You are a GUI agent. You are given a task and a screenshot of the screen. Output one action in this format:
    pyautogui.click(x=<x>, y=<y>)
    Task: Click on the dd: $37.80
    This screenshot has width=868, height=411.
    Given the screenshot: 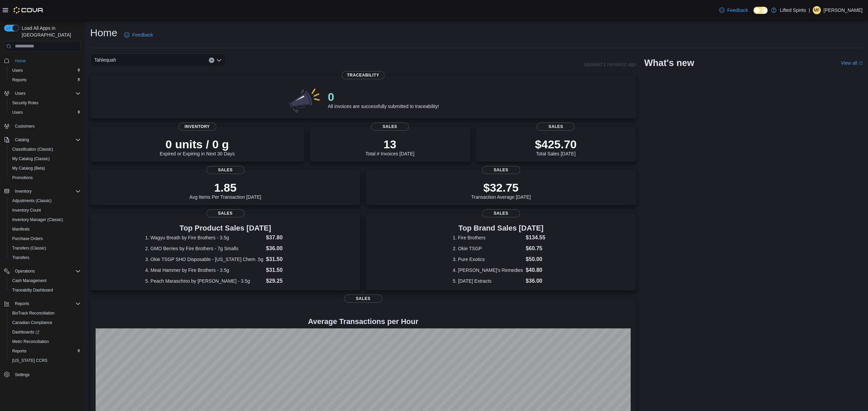 What is the action you would take?
    pyautogui.click(x=286, y=238)
    